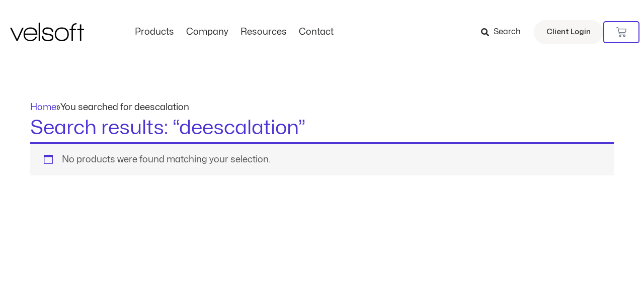 This screenshot has height=282, width=644. What do you see at coordinates (207, 32) in the screenshot?
I see `a: CompanyMenu Toggle` at bounding box center [207, 32].